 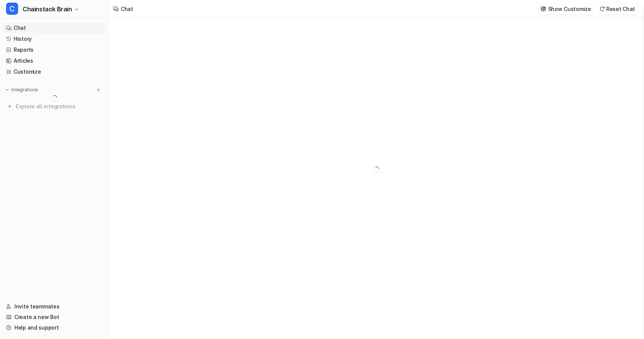 I want to click on p: Integrations, so click(x=25, y=90).